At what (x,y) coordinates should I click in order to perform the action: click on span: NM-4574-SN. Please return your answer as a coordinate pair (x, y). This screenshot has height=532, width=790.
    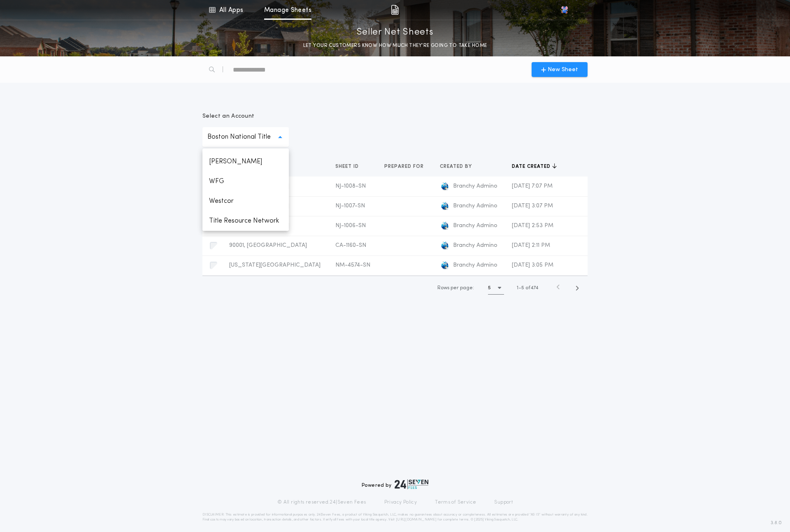
    Looking at the image, I should click on (353, 265).